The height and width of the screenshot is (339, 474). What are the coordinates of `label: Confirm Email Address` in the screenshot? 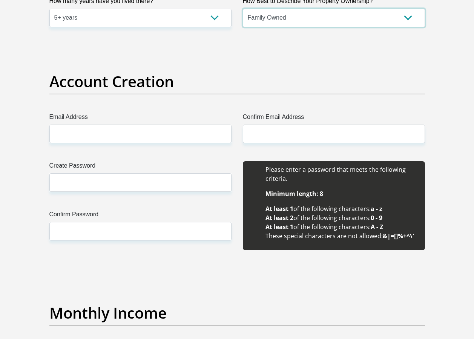 It's located at (334, 118).